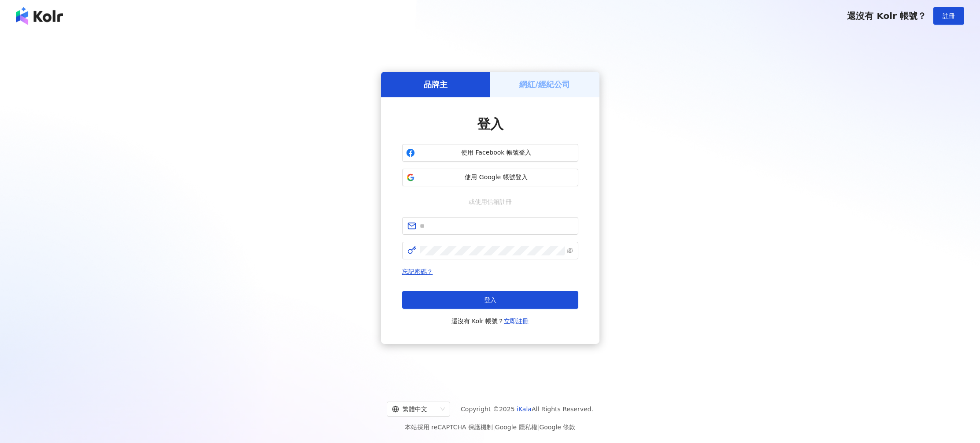  Describe the element at coordinates (545, 84) in the screenshot. I see `h5: 網紅/經紀公司` at that location.